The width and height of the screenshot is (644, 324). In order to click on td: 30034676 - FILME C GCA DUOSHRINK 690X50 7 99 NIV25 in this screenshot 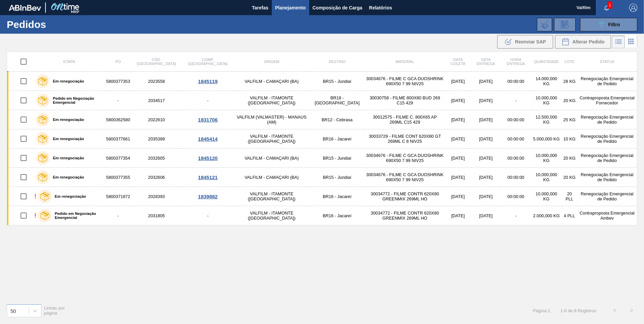, I will do `click(405, 158)`.